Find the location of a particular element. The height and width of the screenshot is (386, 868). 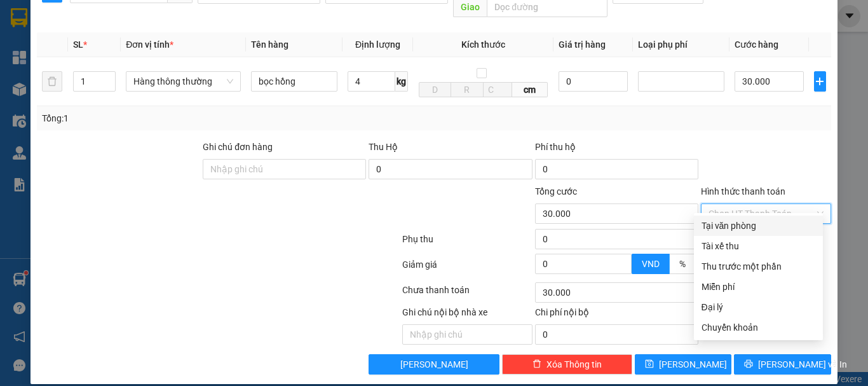

div: Đại lý is located at coordinates (758, 307).